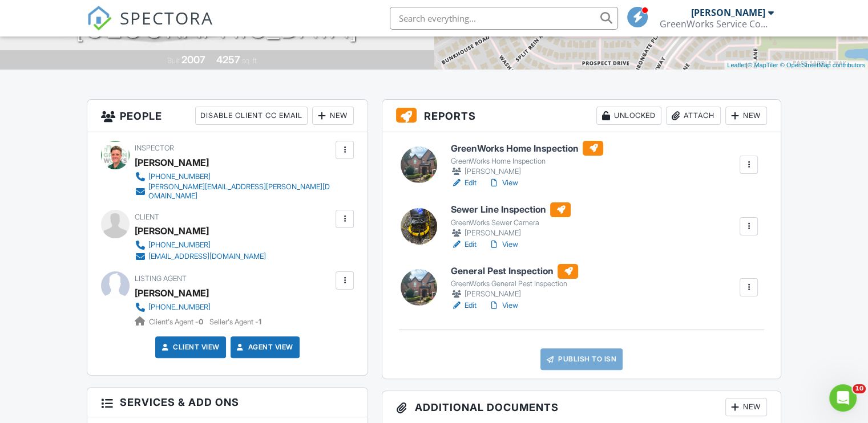  Describe the element at coordinates (737, 65) in the screenshot. I see `a: Leaflet` at that location.